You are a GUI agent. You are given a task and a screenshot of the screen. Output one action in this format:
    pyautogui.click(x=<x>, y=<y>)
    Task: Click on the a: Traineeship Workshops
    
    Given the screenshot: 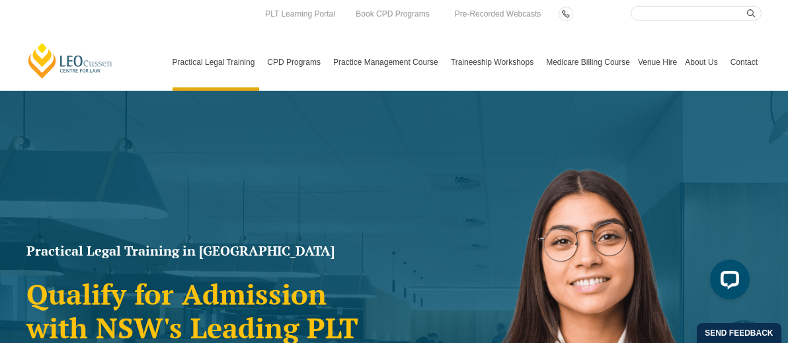 What is the action you would take?
    pyautogui.click(x=495, y=62)
    